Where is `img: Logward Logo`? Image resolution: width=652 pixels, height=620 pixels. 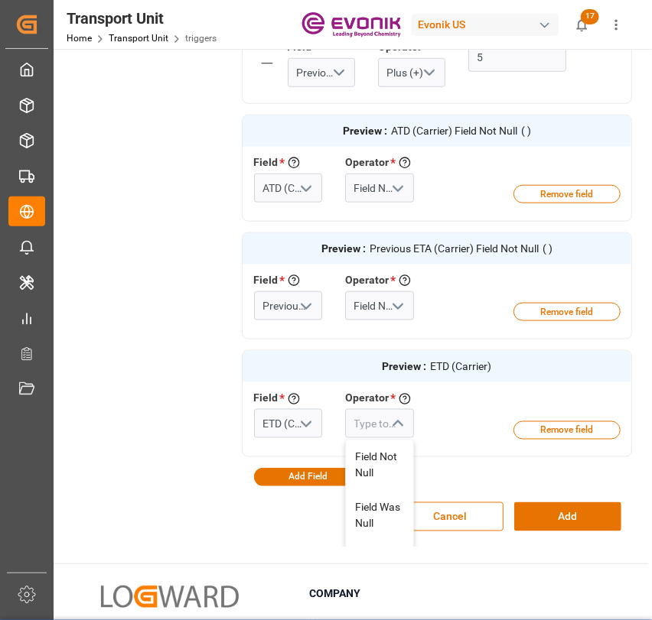
img: Logward Logo is located at coordinates (170, 596).